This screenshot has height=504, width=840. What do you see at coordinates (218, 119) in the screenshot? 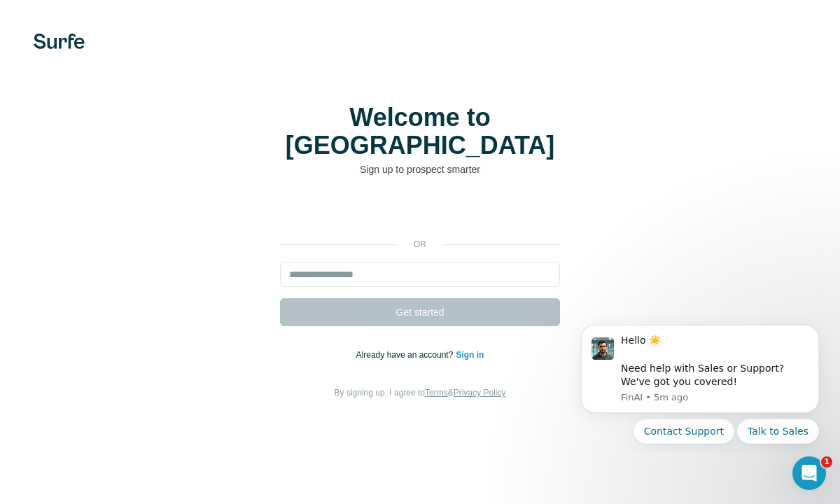
I see `button: Quick reply: Talk to Sales` at bounding box center [218, 119].